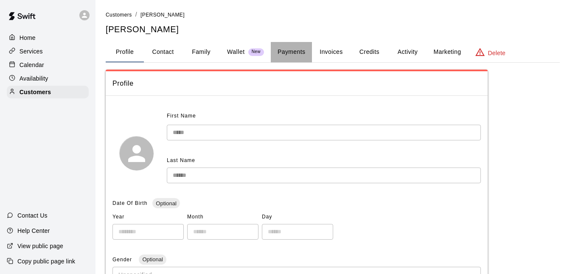 Image resolution: width=570 pixels, height=274 pixels. Describe the element at coordinates (148, 217) in the screenshot. I see `span: Year` at that location.